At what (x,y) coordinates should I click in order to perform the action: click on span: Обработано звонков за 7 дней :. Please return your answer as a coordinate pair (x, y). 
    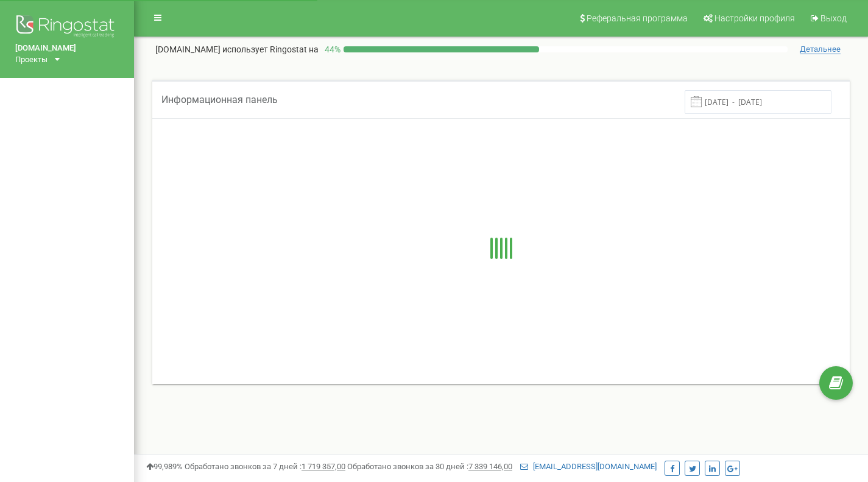
    Looking at the image, I should click on (265, 466).